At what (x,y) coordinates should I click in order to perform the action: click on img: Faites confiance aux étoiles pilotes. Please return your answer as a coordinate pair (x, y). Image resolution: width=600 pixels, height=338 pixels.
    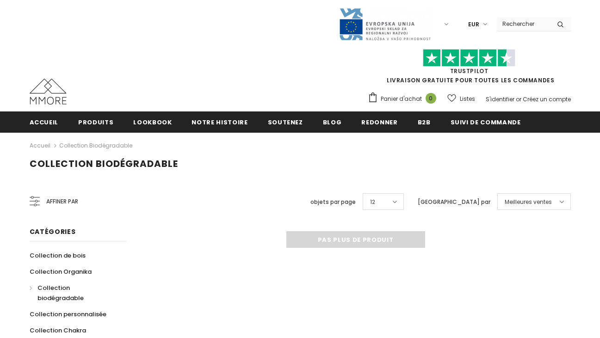
    Looking at the image, I should click on (469, 58).